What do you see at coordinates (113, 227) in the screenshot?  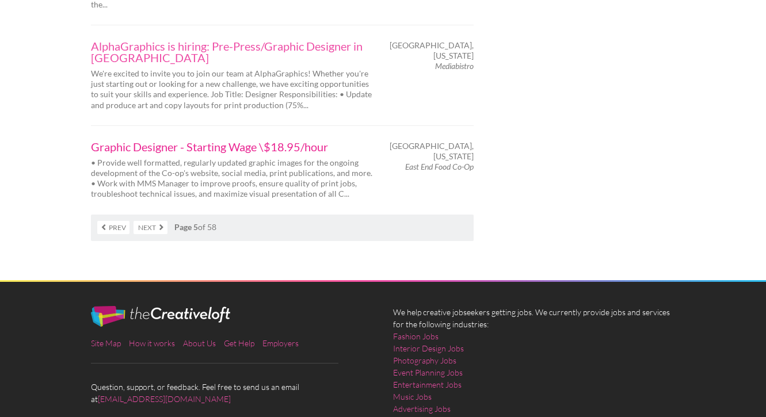 I see `a: Prev` at bounding box center [113, 227].